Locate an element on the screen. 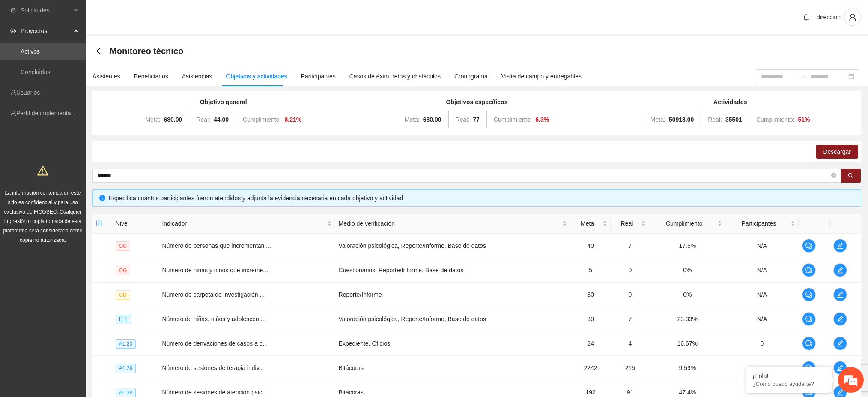 Image resolution: width=868 pixels, height=397 pixels. span: close-circle is located at coordinates (834, 176).